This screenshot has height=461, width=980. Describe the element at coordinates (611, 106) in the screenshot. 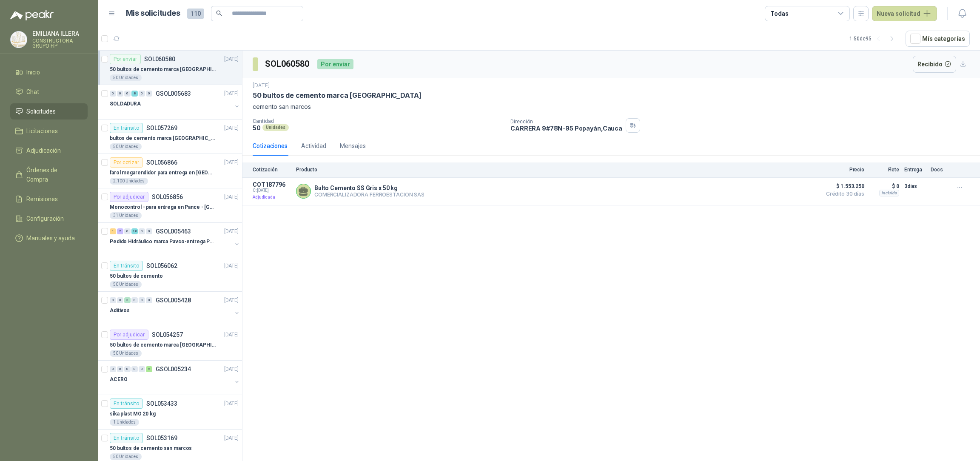

I see `p: cemento san marcos` at that location.